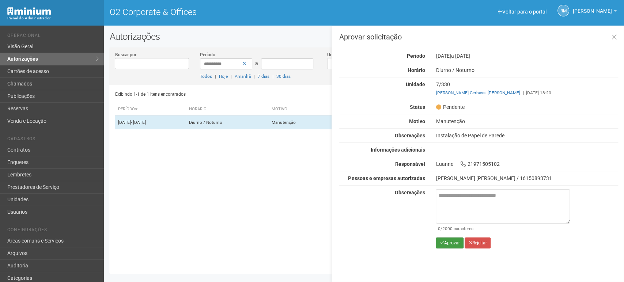  Describe the element at coordinates (439, 229) in the screenshot. I see `span: 0` at that location.